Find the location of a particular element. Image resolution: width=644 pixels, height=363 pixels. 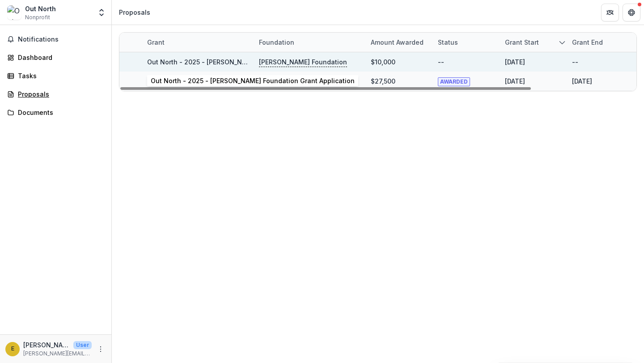

a: Dashboard is located at coordinates (56, 57).